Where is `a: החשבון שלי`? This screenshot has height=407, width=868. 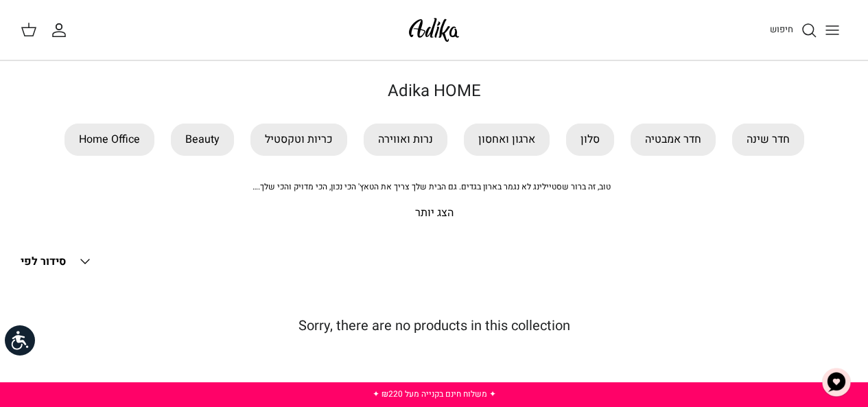 a: החשבון שלי is located at coordinates (61, 30).